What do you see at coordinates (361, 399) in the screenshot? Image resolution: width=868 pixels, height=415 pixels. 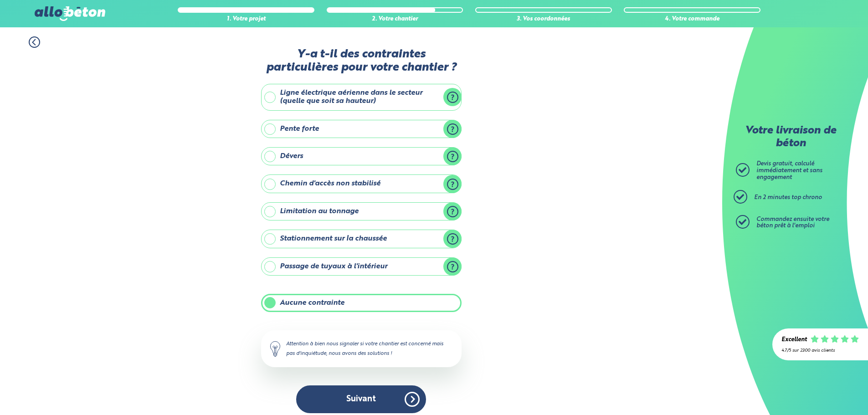 I see `button: Suivant` at bounding box center [361, 399].